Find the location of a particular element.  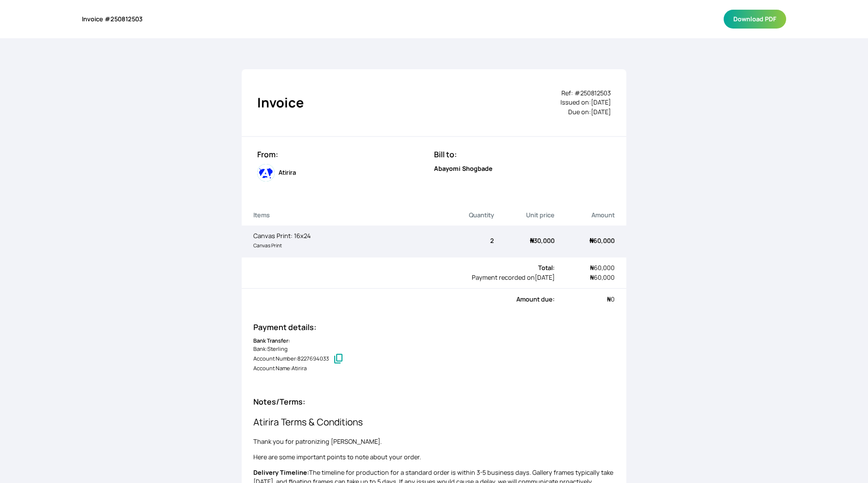

div: Bank: Sterling is located at coordinates (434, 349).